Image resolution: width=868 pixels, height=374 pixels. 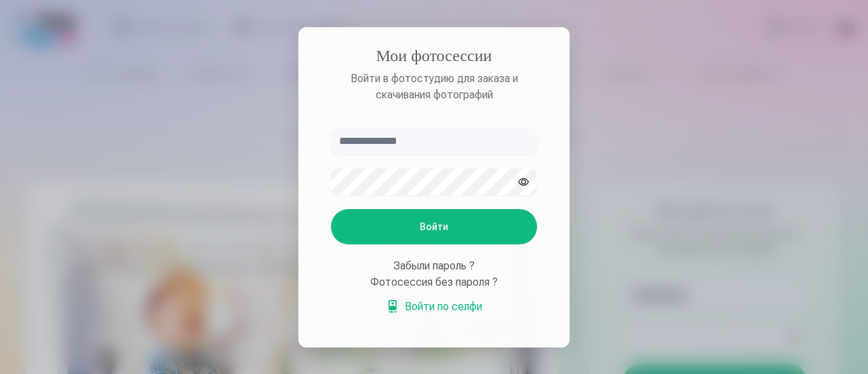 What do you see at coordinates (434, 226) in the screenshot?
I see `button: Войти` at bounding box center [434, 226].